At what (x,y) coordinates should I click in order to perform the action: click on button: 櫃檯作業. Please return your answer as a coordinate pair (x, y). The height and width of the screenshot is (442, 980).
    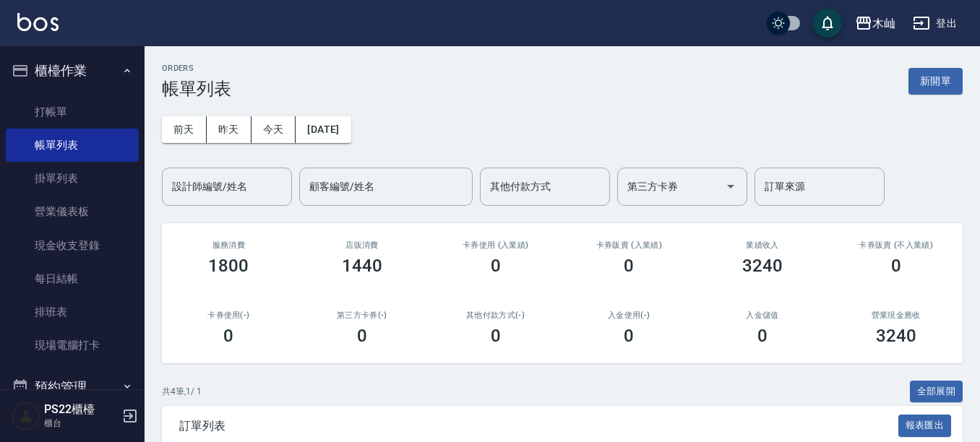
    Looking at the image, I should click on (72, 71).